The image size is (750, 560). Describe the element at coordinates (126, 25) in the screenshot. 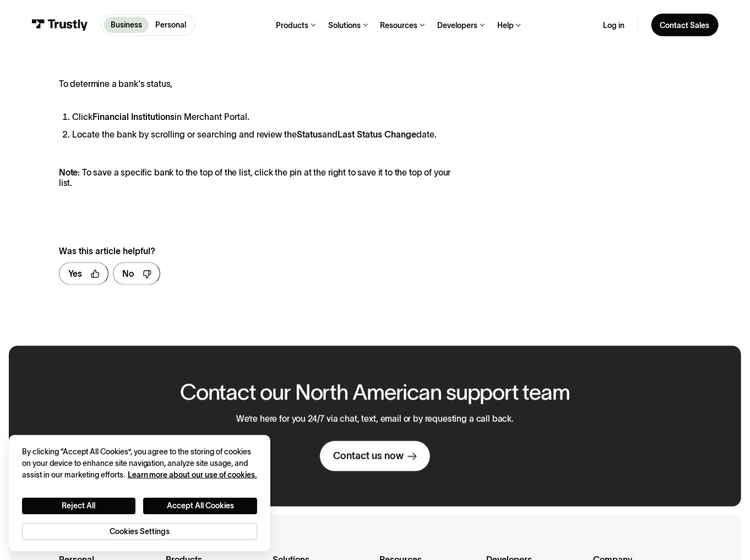

I see `a: Business` at that location.